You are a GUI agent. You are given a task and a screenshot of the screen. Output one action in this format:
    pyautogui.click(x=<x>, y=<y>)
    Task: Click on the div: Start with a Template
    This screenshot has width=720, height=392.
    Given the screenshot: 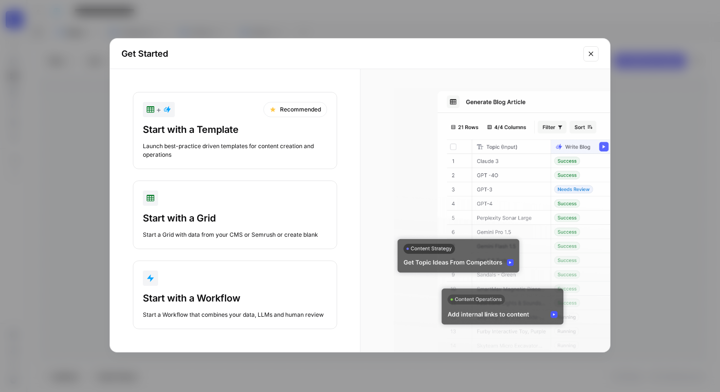 What is the action you would take?
    pyautogui.click(x=235, y=129)
    